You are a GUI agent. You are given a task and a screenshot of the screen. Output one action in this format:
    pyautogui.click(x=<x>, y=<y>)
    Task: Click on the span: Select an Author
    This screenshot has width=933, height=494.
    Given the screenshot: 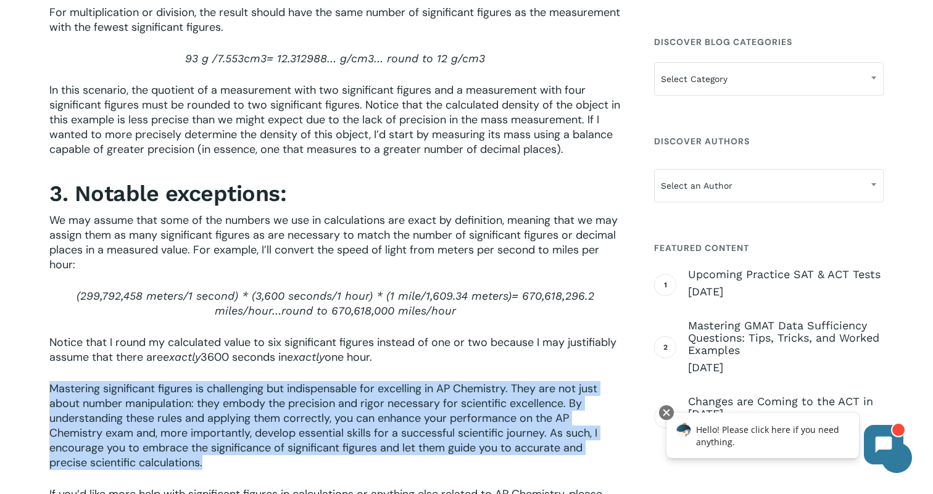 What is the action you would take?
    pyautogui.click(x=769, y=186)
    